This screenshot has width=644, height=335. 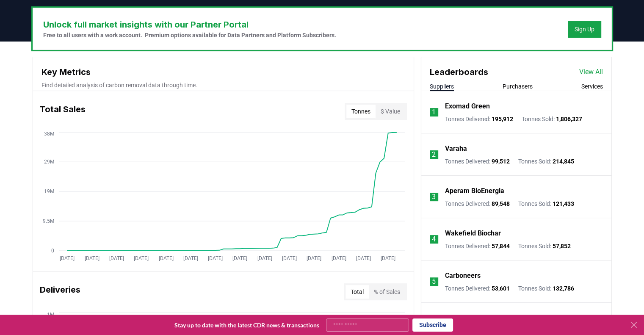 What do you see at coordinates (442, 86) in the screenshot?
I see `button: Suppliers` at bounding box center [442, 86].